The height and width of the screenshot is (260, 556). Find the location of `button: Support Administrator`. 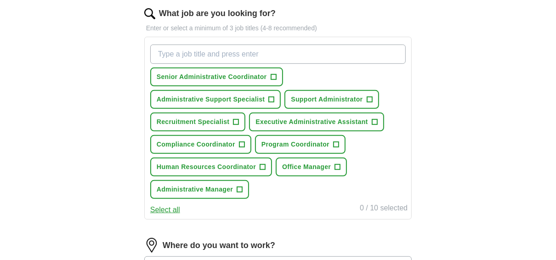

button: Support Administrator is located at coordinates (332, 99).